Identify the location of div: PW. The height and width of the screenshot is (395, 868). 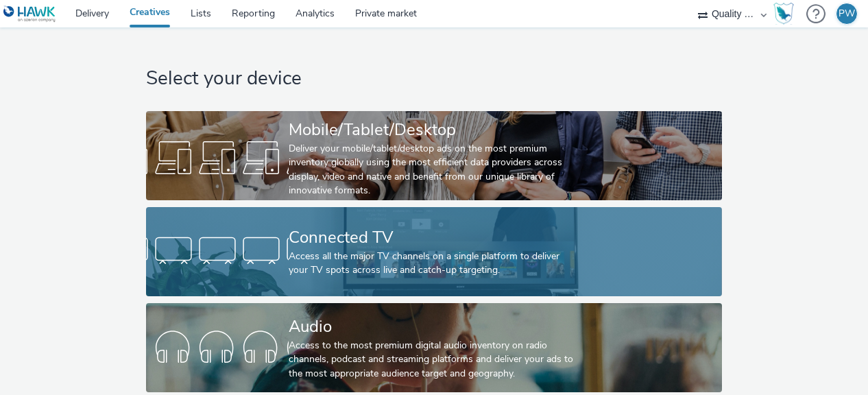
(847, 14).